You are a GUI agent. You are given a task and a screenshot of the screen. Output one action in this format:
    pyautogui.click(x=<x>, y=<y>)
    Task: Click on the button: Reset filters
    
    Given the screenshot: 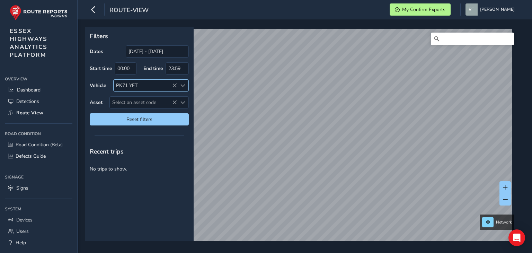 What is the action you would take?
    pyautogui.click(x=139, y=119)
    